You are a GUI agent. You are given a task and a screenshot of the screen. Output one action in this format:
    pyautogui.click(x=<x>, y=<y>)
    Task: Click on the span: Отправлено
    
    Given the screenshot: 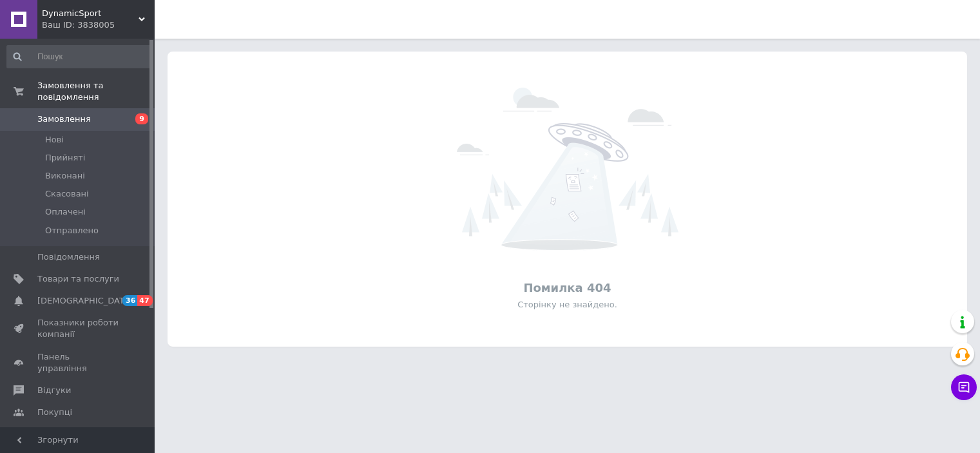 What is the action you would take?
    pyautogui.click(x=72, y=231)
    